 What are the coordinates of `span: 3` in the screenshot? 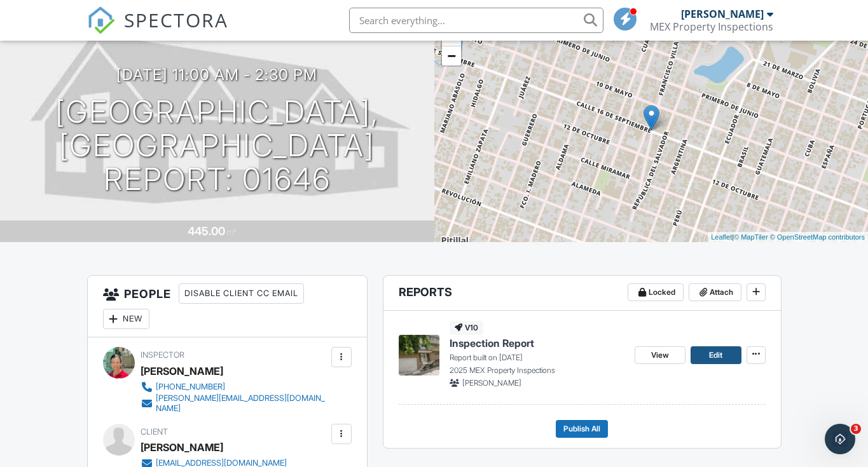 It's located at (856, 429).